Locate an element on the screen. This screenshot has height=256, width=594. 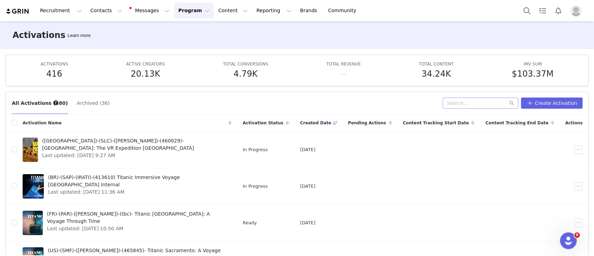
b: Review emailing hours: is located at coordinates (43, 71).